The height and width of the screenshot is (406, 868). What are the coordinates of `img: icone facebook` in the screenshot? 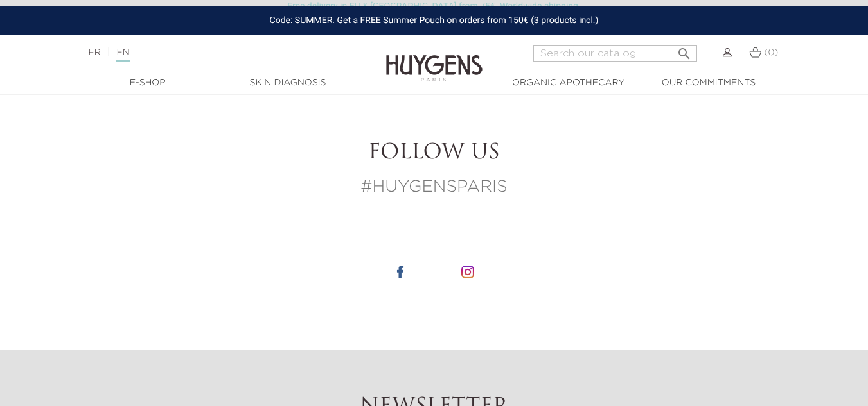 It's located at (400, 273).